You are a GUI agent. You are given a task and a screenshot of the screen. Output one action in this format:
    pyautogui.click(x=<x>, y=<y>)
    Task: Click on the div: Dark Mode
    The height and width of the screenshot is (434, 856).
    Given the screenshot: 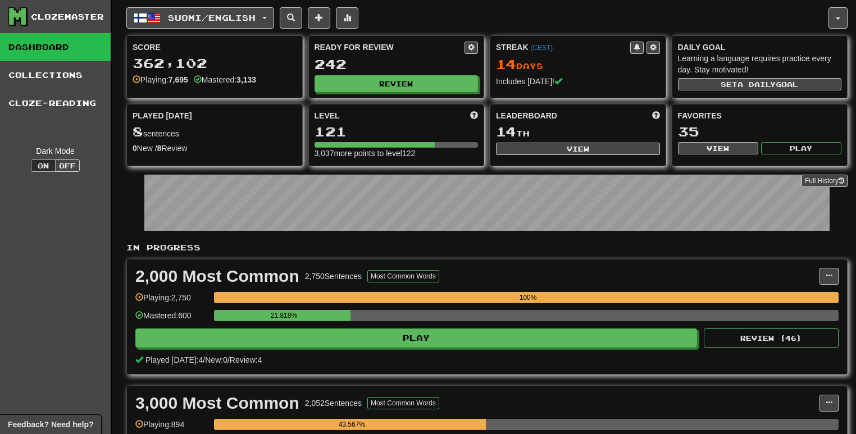 What is the action you would take?
    pyautogui.click(x=55, y=151)
    